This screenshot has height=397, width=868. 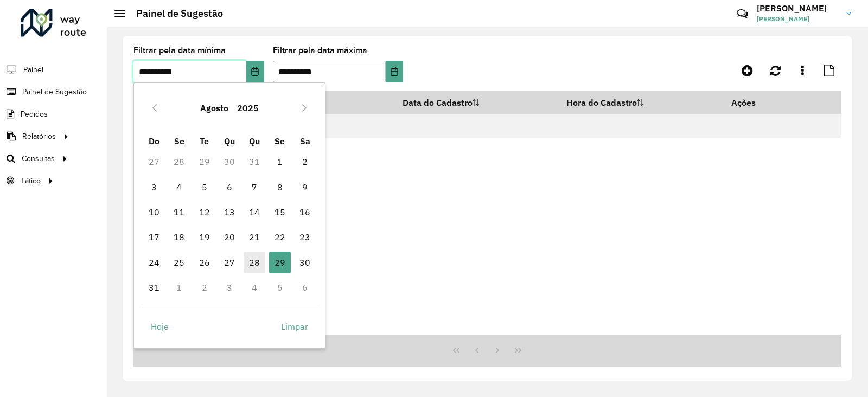 I want to click on th: Hora do Cadastro, so click(x=642, y=103).